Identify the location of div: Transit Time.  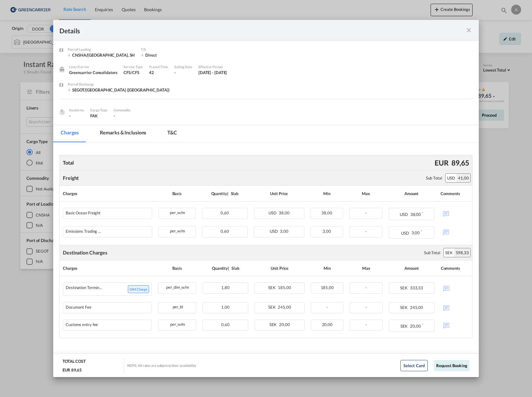
(159, 67).